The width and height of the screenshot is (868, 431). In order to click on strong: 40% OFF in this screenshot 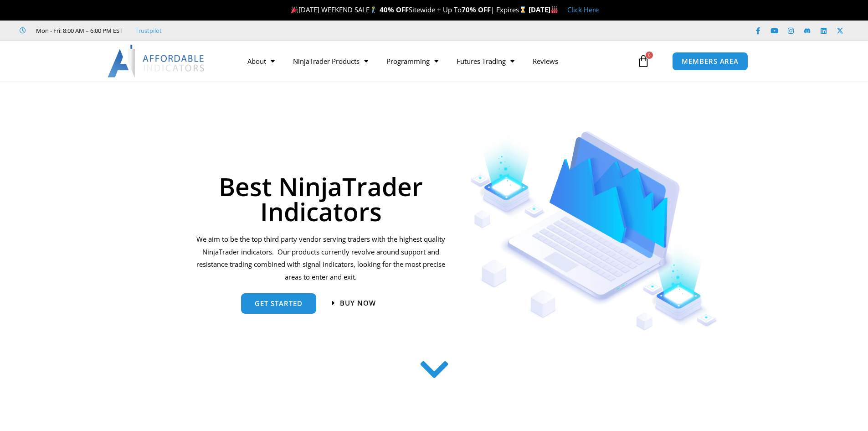, I will do `click(394, 10)`.